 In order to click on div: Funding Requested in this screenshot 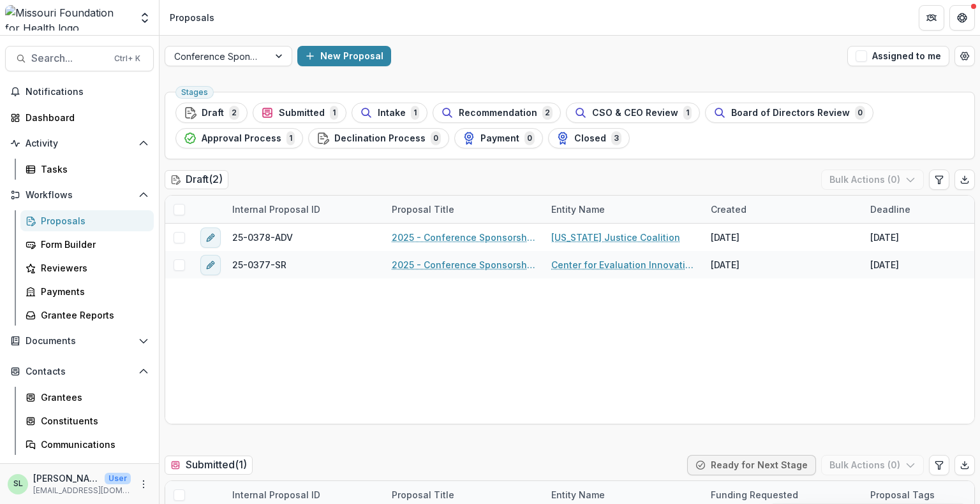, I will do `click(754, 494)`.